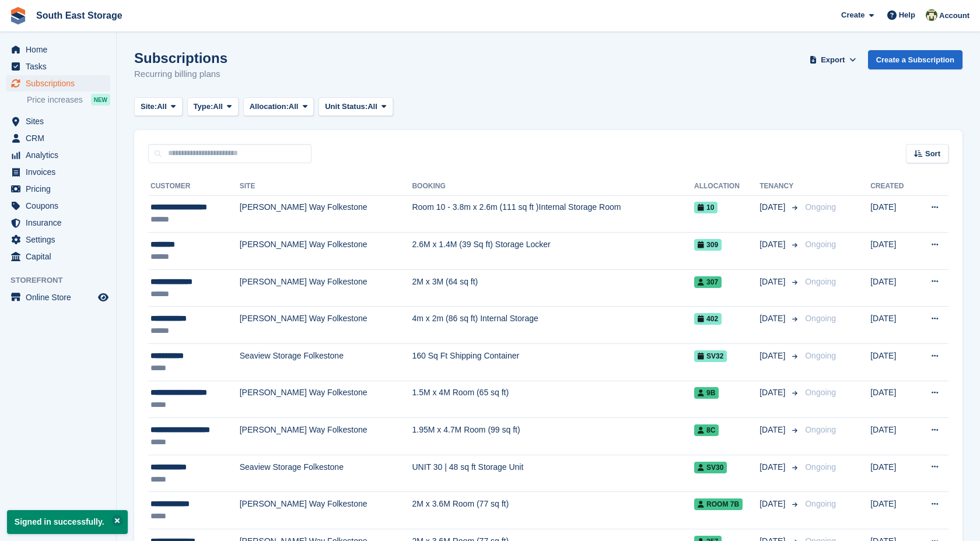  Describe the element at coordinates (61, 84) in the screenshot. I see `span: Subscriptions` at that location.